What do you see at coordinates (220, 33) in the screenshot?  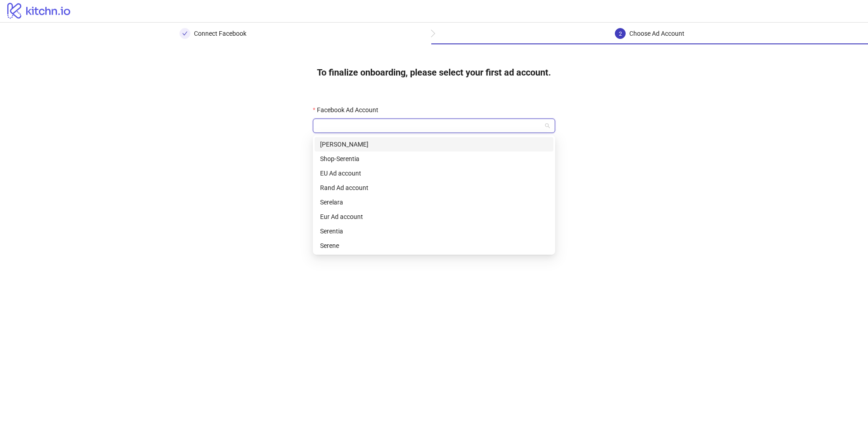 I see `div: Connect Facebook` at bounding box center [220, 33].